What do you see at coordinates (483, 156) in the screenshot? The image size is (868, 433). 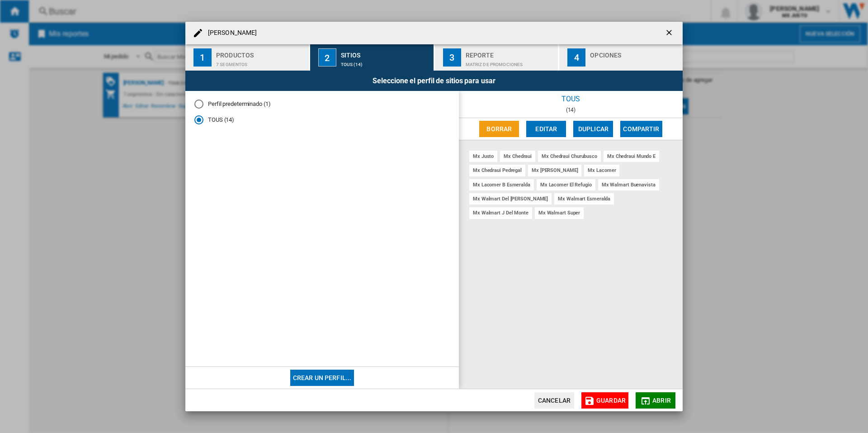 I see `div: mx justo` at bounding box center [483, 156].